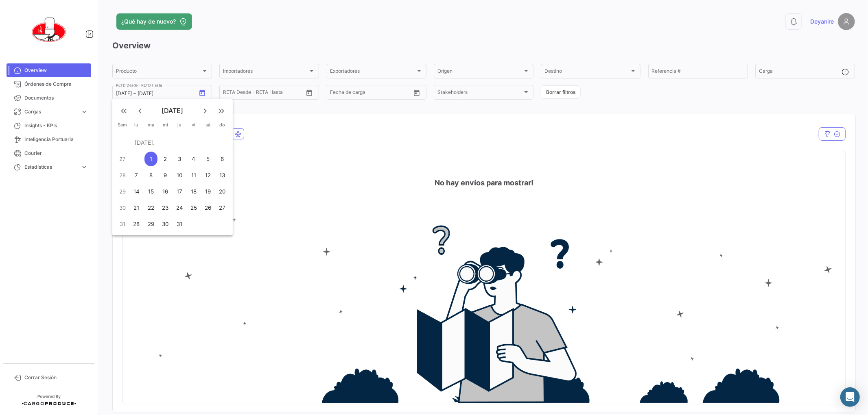 Image resolution: width=868 pixels, height=415 pixels. I want to click on div: 30, so click(165, 224).